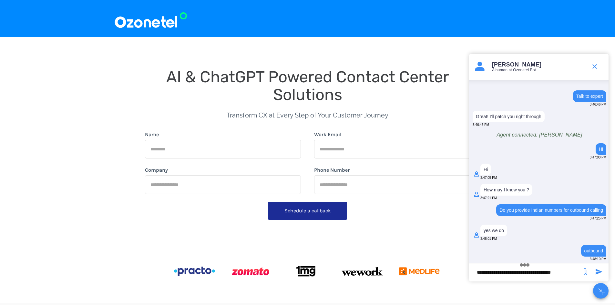 The image size is (615, 305). What do you see at coordinates (590, 96) in the screenshot?
I see `div: Talk to expert` at bounding box center [590, 96].